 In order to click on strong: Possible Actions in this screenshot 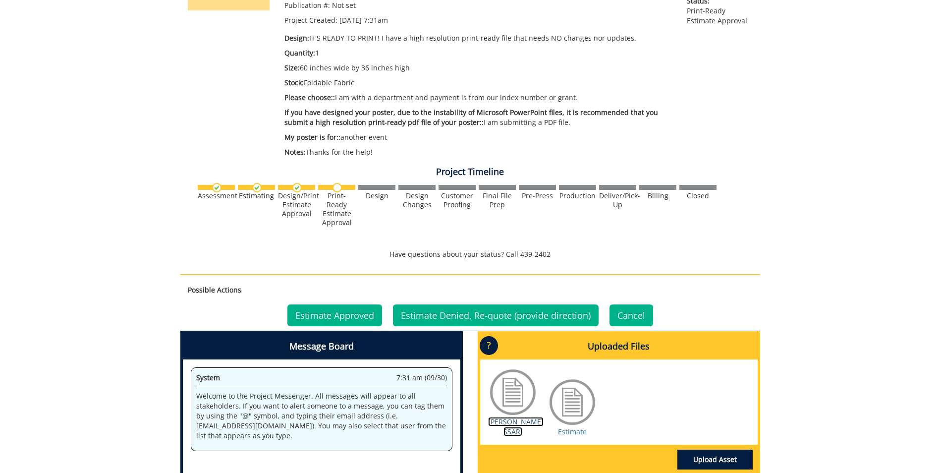, I will do `click(215, 289)`.